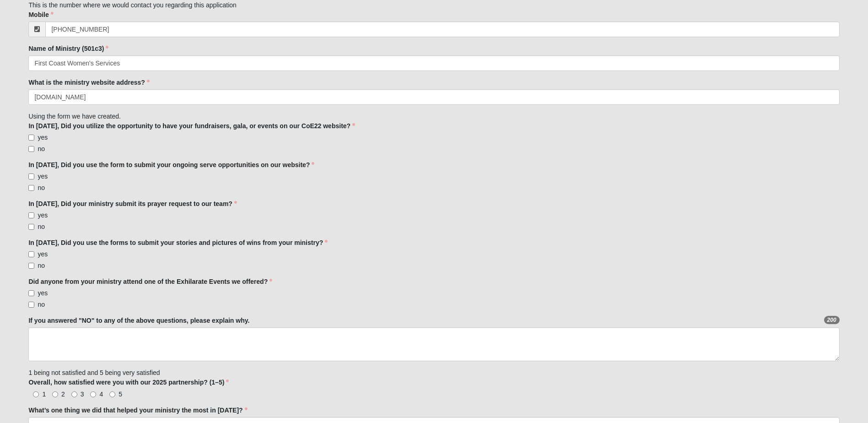  Describe the element at coordinates (121, 394) in the screenshot. I see `span: 5` at that location.